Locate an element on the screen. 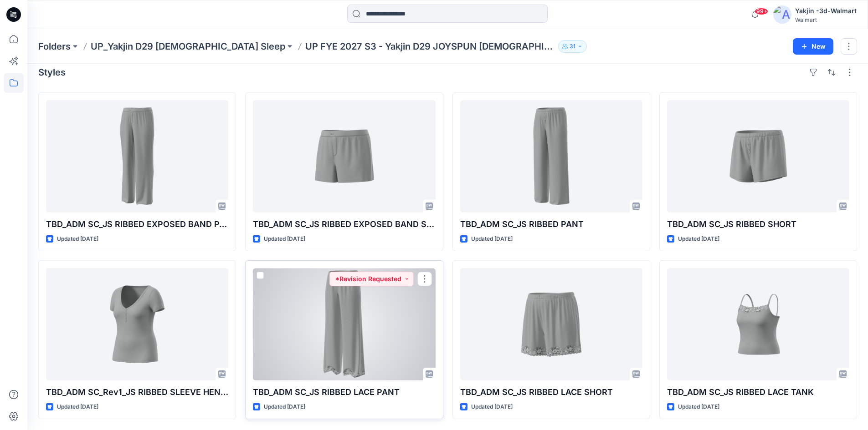 Image resolution: width=868 pixels, height=430 pixels. p: TBD_ADM SC_JS RIBBED LACE TANK is located at coordinates (759, 393).